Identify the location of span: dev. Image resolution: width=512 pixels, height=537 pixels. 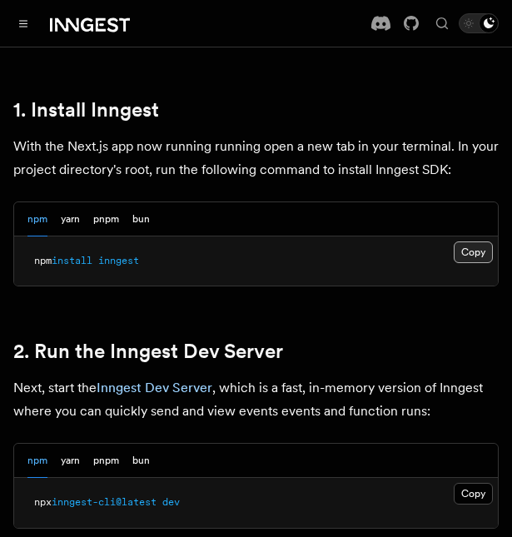
(171, 502).